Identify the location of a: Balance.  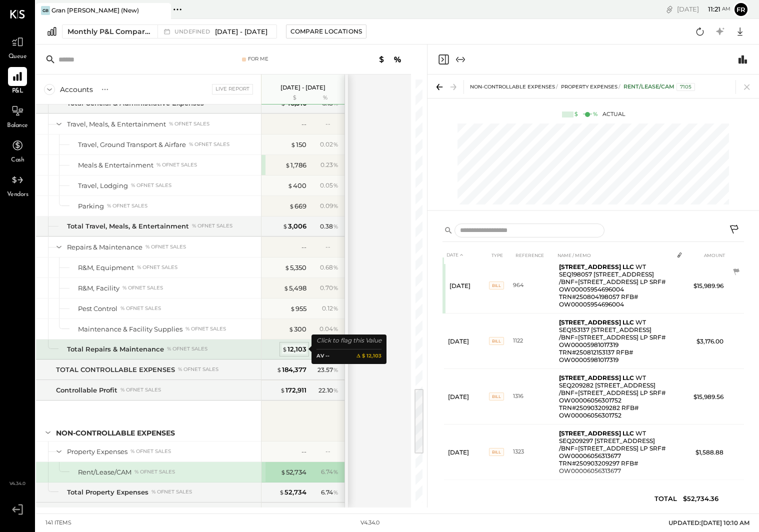
(17, 116).